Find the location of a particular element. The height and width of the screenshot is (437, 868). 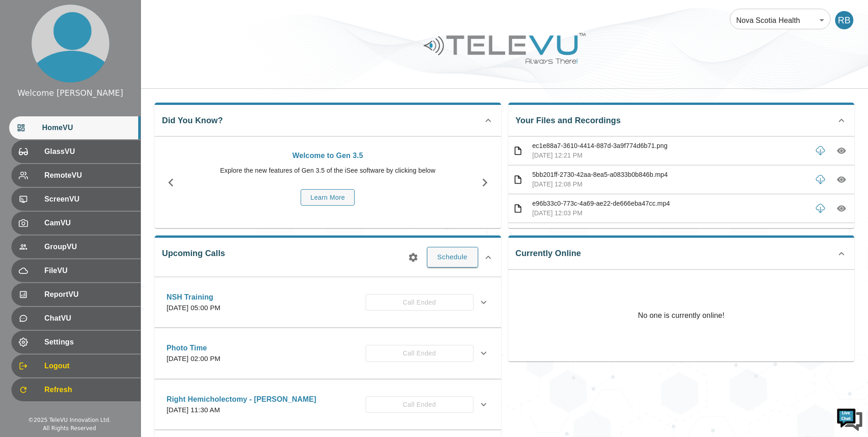

span: ScreenVU is located at coordinates (89, 199).